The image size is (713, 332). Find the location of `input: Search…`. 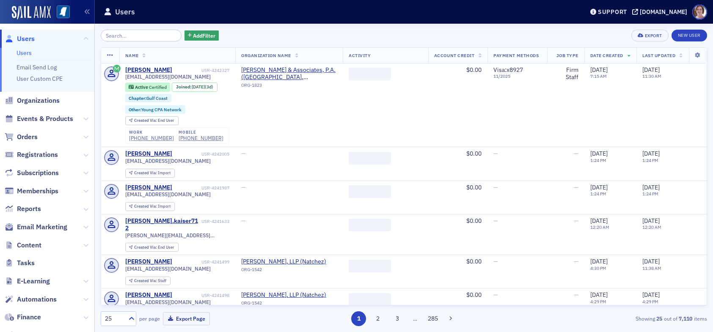

input: Search… is located at coordinates (141, 36).